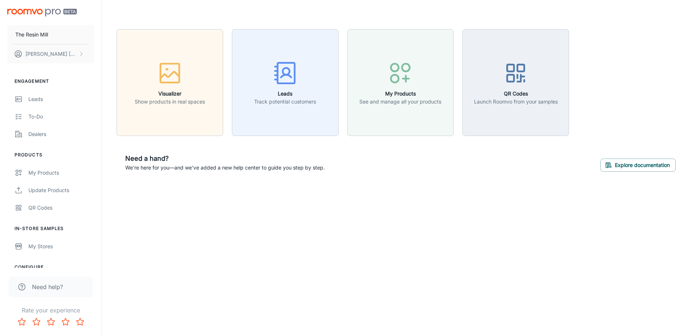  Describe the element at coordinates (516, 102) in the screenshot. I see `p: Launch Roomvo from your samples` at that location.